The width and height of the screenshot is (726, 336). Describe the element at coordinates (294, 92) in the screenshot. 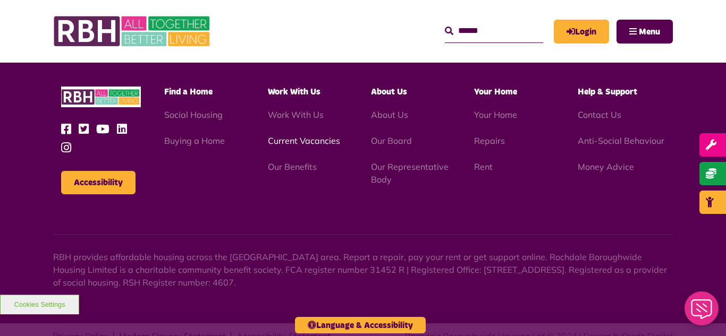

I see `span: Work With Us` at that location.